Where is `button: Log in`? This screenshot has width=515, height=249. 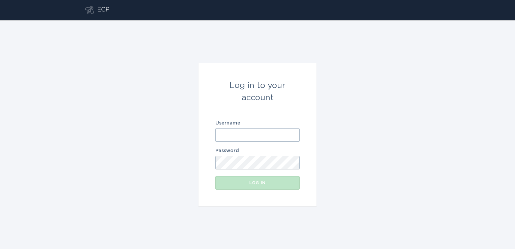
button: Log in is located at coordinates (257, 183).